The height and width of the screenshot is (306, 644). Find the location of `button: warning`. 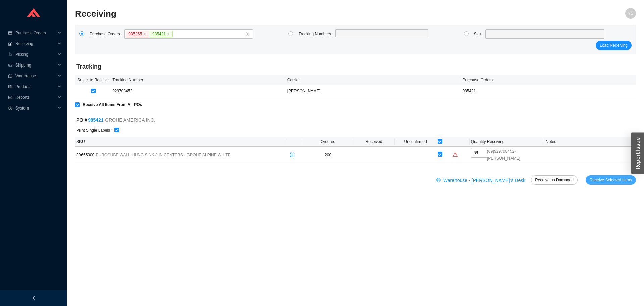

button: warning is located at coordinates (455, 154).